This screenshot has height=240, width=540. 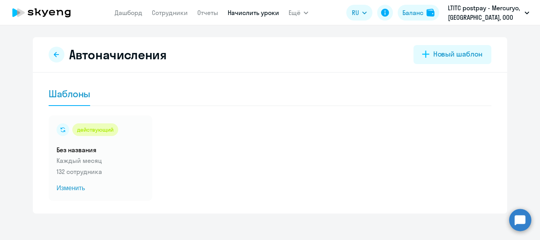 I want to click on span: Изменить, so click(x=100, y=188).